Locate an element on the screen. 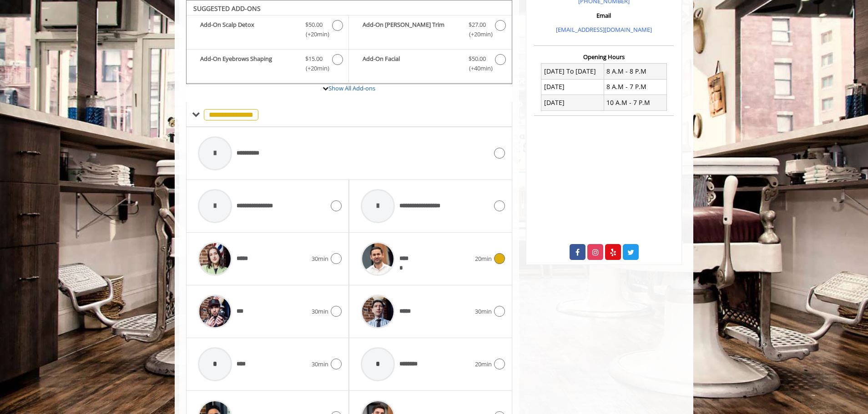 The image size is (868, 414). h3: Opening Hours is located at coordinates (604, 57).